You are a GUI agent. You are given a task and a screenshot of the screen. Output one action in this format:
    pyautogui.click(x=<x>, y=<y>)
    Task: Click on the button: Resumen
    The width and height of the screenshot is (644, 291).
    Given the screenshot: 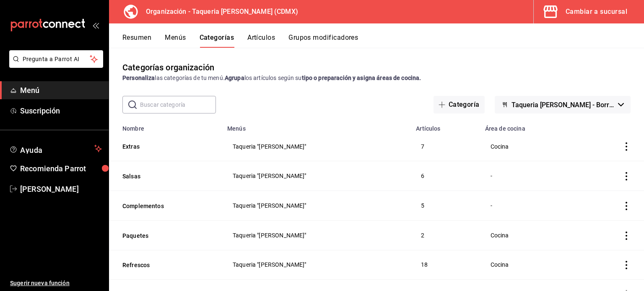 What is the action you would take?
    pyautogui.click(x=137, y=41)
    